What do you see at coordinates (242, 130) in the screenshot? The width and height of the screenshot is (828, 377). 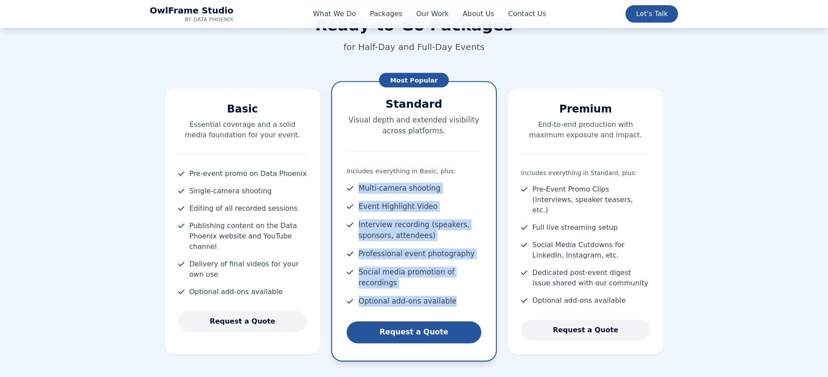 I see `p: Essential coverage and a solid media foundation for your event.` at bounding box center [242, 130].